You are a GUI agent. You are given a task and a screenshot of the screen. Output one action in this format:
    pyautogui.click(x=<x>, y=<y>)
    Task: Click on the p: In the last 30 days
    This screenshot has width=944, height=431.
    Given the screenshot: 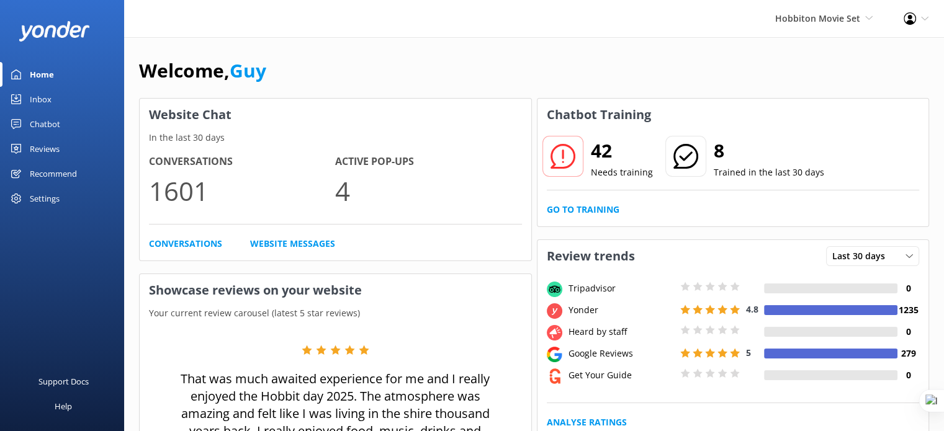 What is the action you would take?
    pyautogui.click(x=335, y=138)
    